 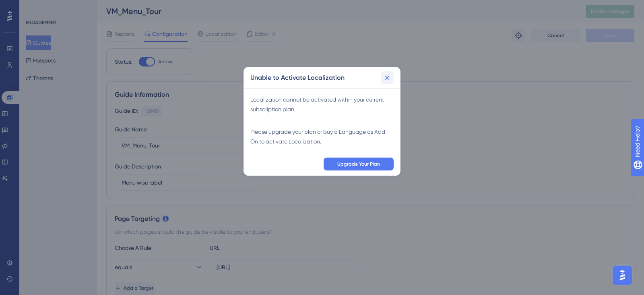 I want to click on img: launcher-image-alternative-text, so click(x=12, y=12).